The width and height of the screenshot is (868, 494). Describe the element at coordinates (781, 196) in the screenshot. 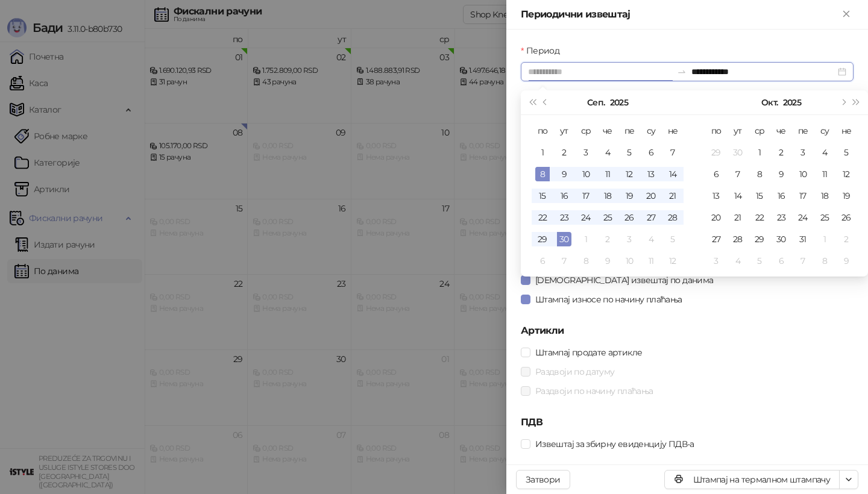

I see `div: 16` at that location.